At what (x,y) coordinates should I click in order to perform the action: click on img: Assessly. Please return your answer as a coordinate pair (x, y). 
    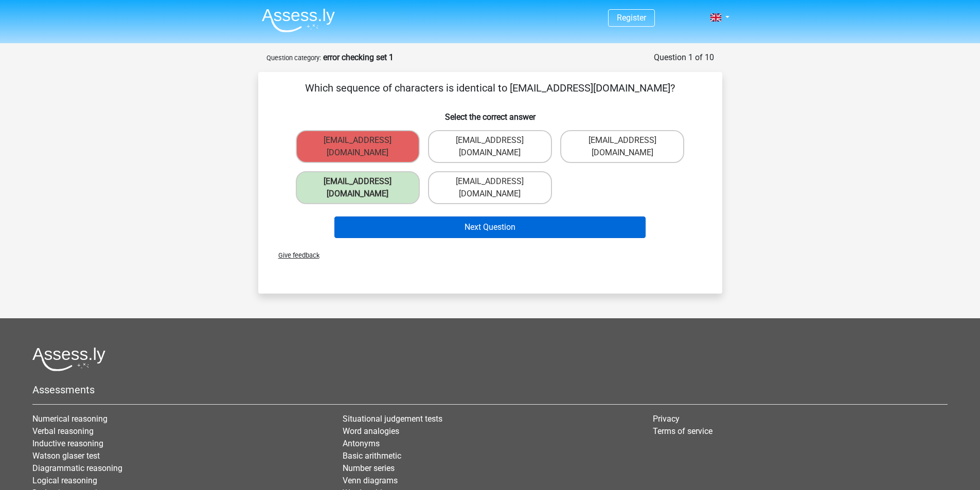
    Looking at the image, I should click on (298, 20).